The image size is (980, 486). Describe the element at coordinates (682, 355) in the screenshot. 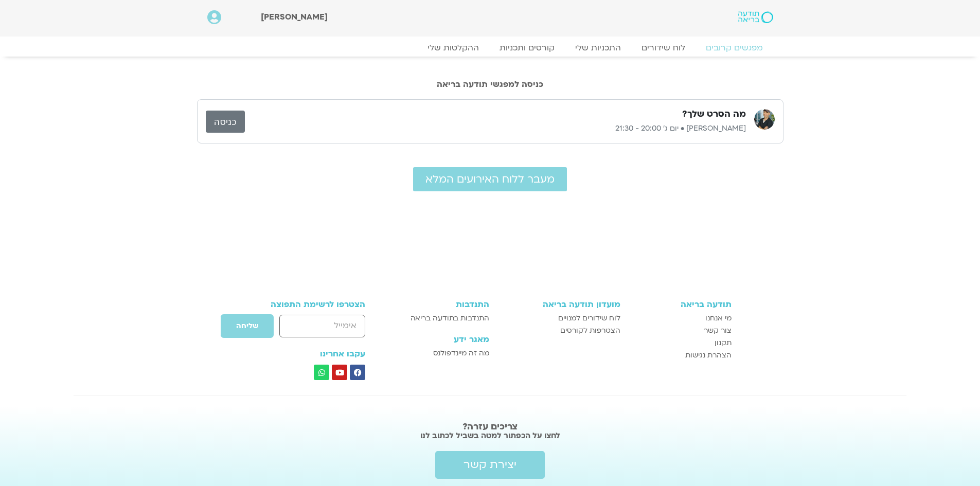

I see `a: הצהרת נגישות` at that location.